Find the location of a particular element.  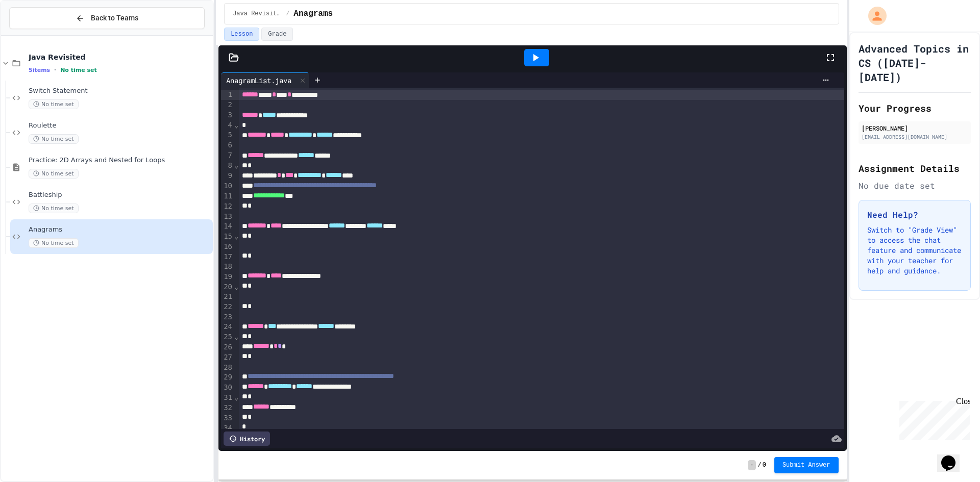

div: 17 is located at coordinates (227, 257).